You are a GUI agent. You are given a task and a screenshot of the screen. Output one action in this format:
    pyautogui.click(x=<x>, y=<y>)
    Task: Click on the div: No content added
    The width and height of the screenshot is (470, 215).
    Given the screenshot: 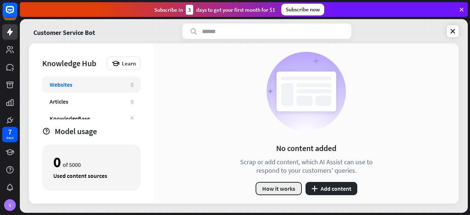 What is the action you would take?
    pyautogui.click(x=307, y=148)
    